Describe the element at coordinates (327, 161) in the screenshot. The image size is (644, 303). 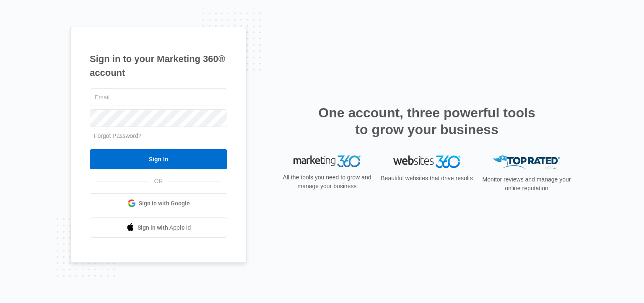
I see `img: Marketing 360` at that location.